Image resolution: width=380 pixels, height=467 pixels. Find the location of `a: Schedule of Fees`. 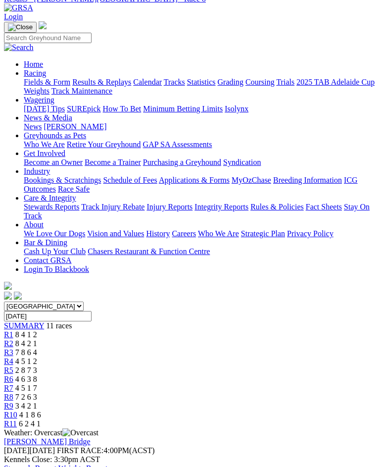

a: Schedule of Fees is located at coordinates (130, 180).